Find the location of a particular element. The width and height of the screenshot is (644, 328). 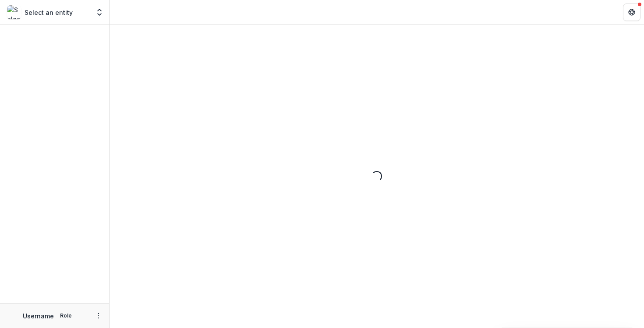

img: Select an entity is located at coordinates (14, 13).